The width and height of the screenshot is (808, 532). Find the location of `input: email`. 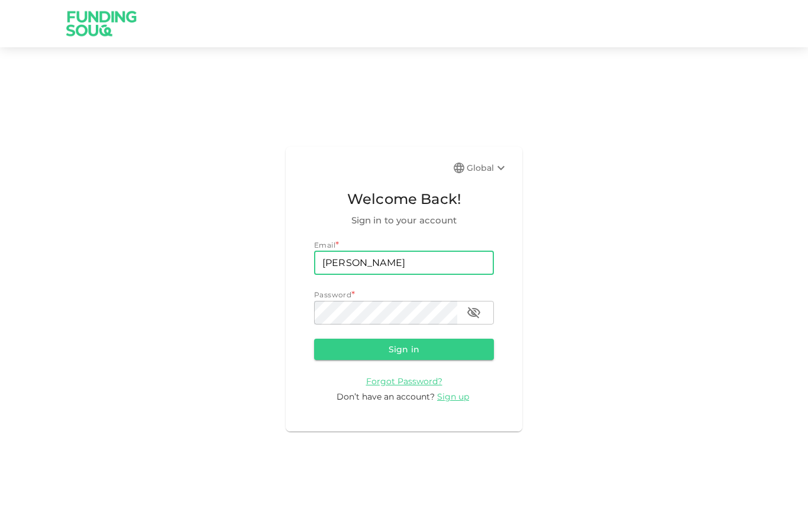

input: email is located at coordinates (404, 263).